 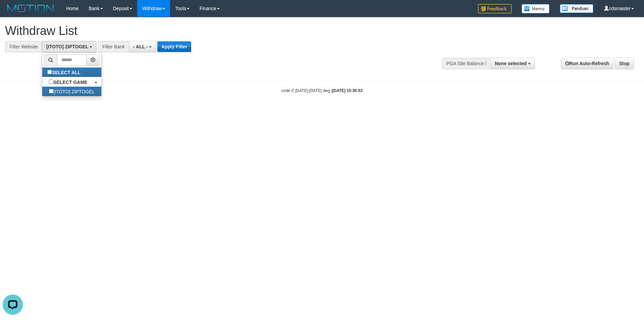 I want to click on img: Feedback.jpg, so click(x=495, y=9).